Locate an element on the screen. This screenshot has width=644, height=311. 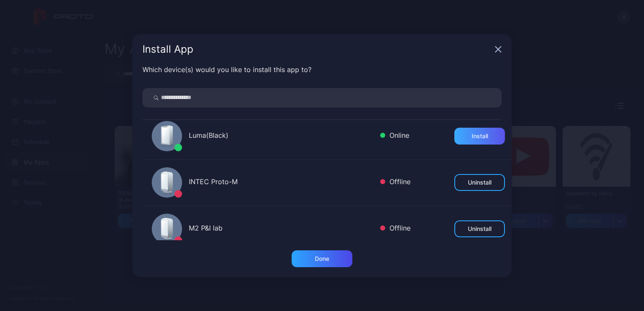
div: Install App is located at coordinates (317, 50).